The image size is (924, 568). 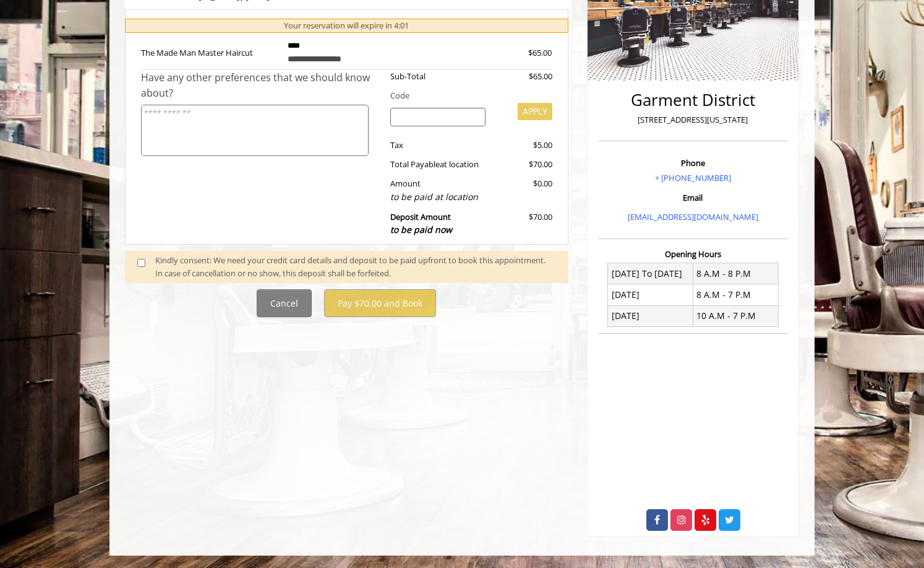 I want to click on span: to be paid now, so click(x=421, y=229).